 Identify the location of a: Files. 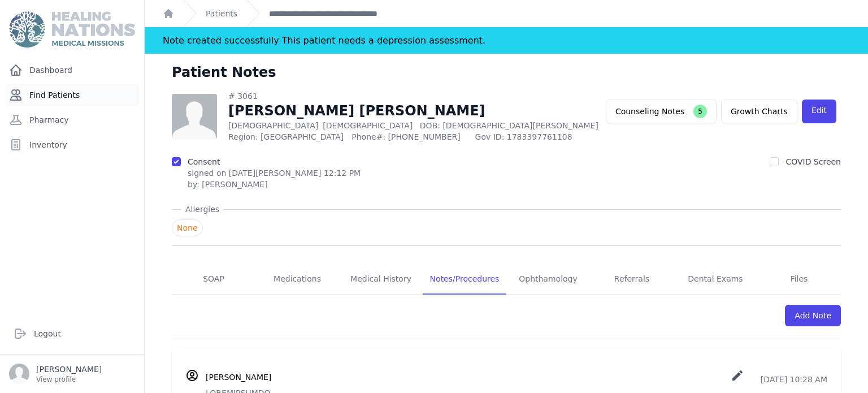
(800, 280).